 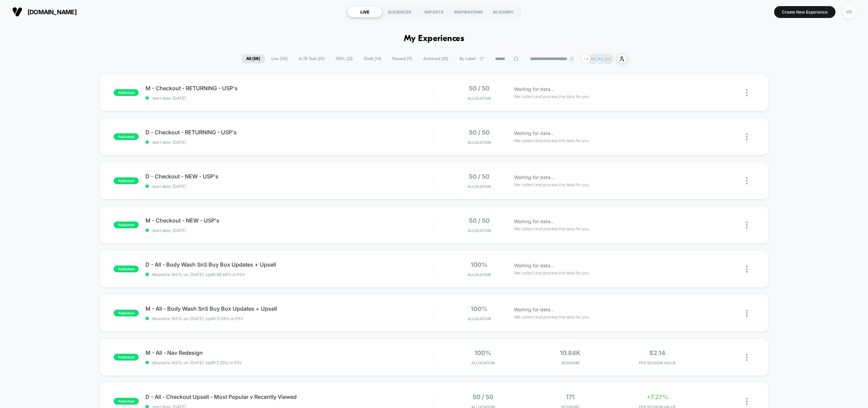 I want to click on span: PER SESSION VALUE, so click(x=657, y=363).